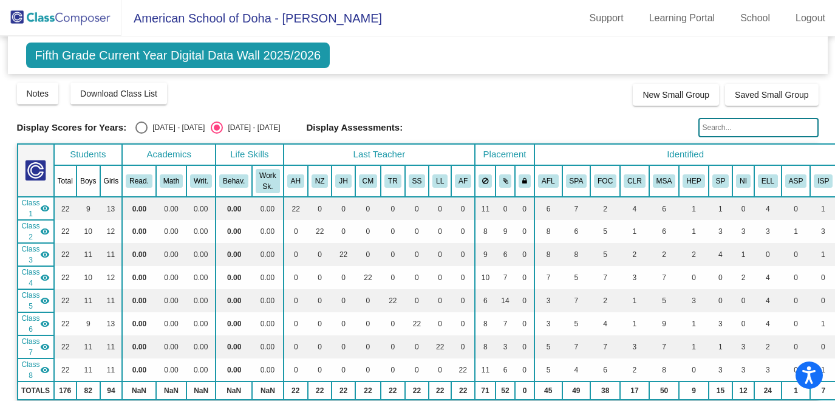  I want to click on th: LilliAnn Lucas, so click(439, 181).